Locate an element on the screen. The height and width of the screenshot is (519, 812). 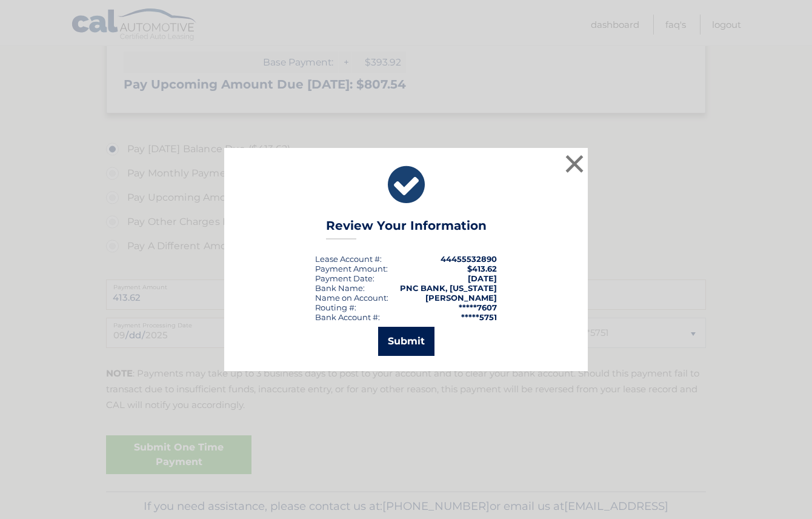
span: Payment Date is located at coordinates (344, 278).